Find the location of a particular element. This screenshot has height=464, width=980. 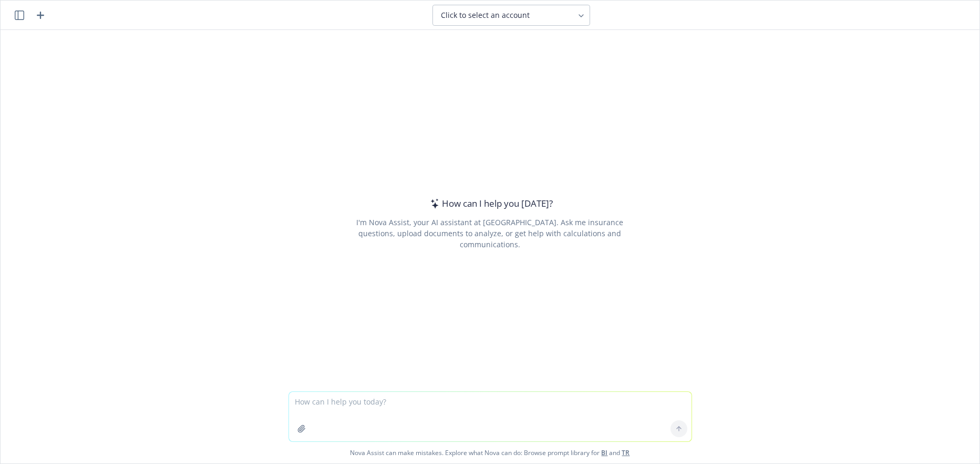

button: Click to select an account is located at coordinates (511, 15).